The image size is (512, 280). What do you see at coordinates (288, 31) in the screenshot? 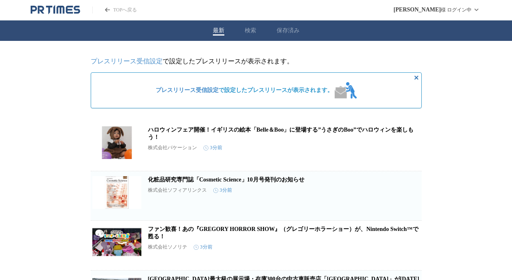
I see `button: 保存済み` at bounding box center [288, 31].